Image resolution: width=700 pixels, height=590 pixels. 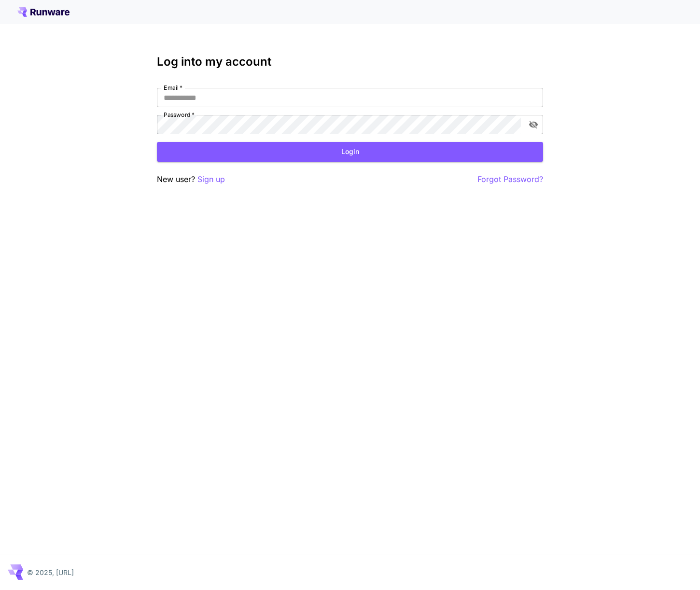 I want to click on p: New user?, so click(x=191, y=179).